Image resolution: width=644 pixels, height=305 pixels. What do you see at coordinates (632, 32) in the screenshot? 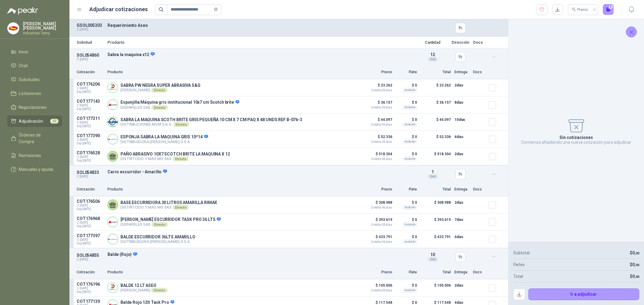
I see `button: Cerrar` at bounding box center [632, 32].